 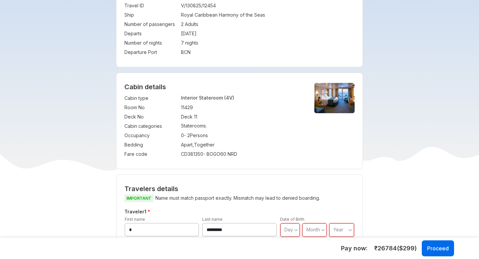 I want to click on td: Deck No, so click(x=151, y=117).